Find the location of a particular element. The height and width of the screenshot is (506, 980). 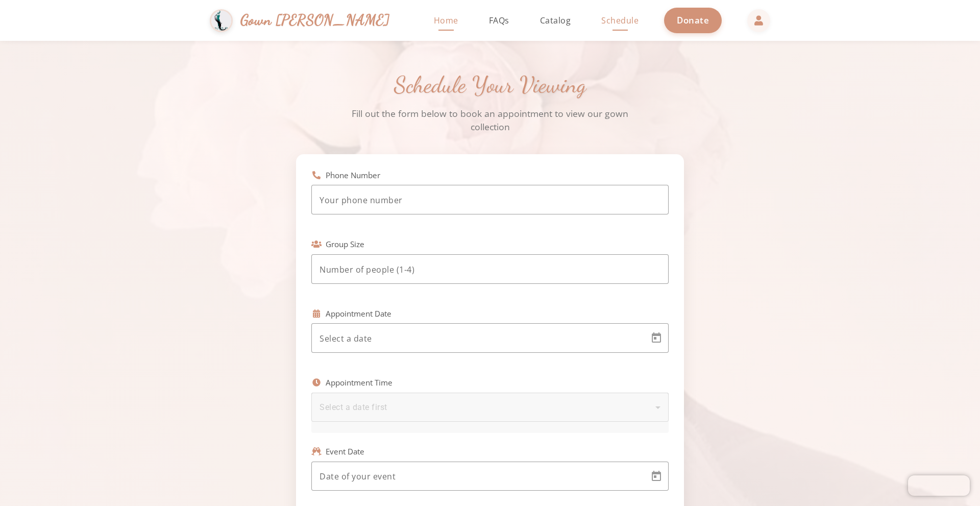

label: Event Date is located at coordinates (345, 451).